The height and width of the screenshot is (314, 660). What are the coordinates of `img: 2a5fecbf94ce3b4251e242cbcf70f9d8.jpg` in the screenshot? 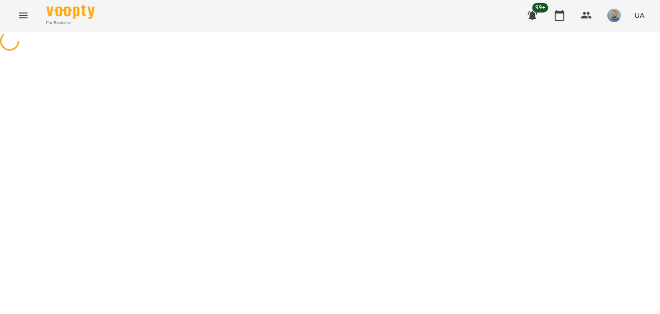 It's located at (614, 15).